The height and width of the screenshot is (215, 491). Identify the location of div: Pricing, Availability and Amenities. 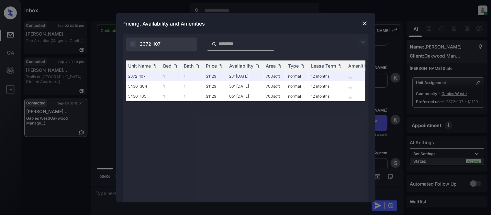
(246, 24).